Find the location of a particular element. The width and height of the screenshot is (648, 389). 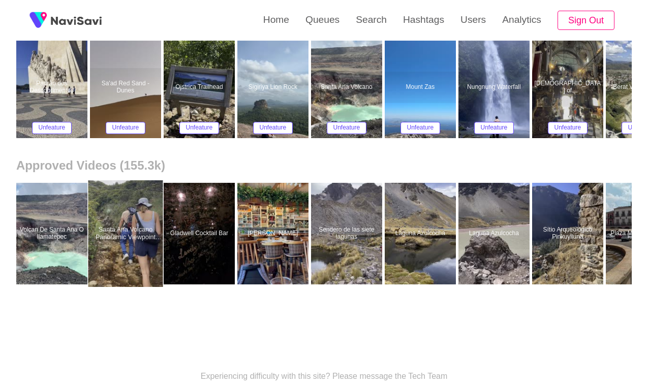

a: Sigiriya Lion RockSigiriya Lion RockUnfeature is located at coordinates (274, 87).